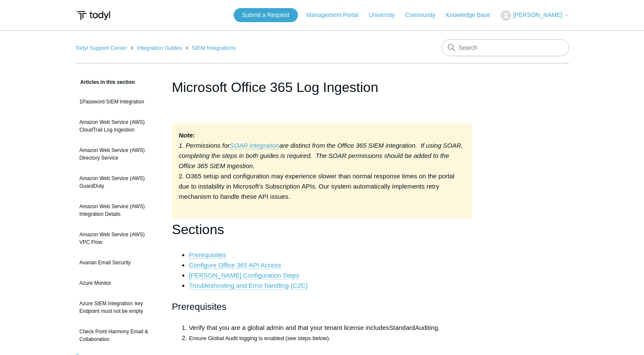 This screenshot has height=355, width=644. What do you see at coordinates (322, 307) in the screenshot?
I see `h2: Prerequisites` at bounding box center [322, 307].